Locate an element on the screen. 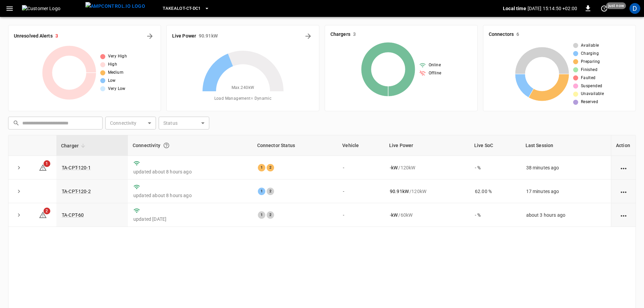 This screenshot has width=644, height=308. p: Local time is located at coordinates (514, 8).